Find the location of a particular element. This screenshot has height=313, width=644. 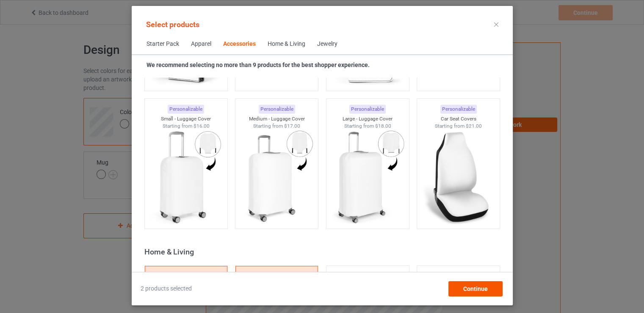

span: $17.00 is located at coordinates (292, 126).